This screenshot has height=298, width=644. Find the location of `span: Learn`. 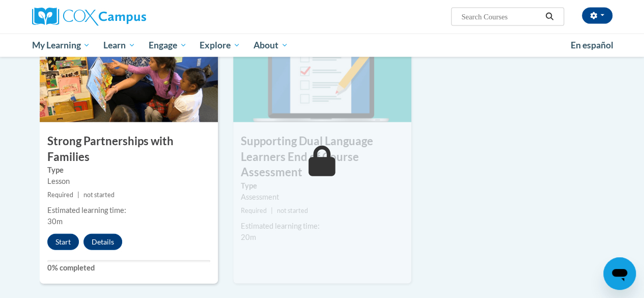

span: Learn is located at coordinates (119, 45).